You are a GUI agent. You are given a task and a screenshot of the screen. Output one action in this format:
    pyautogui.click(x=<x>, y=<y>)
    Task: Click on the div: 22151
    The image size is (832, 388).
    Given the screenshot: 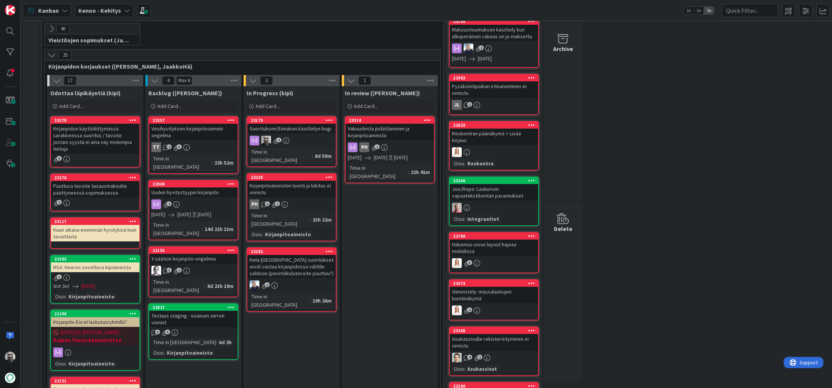 What is the action you would take?
    pyautogui.click(x=97, y=381)
    